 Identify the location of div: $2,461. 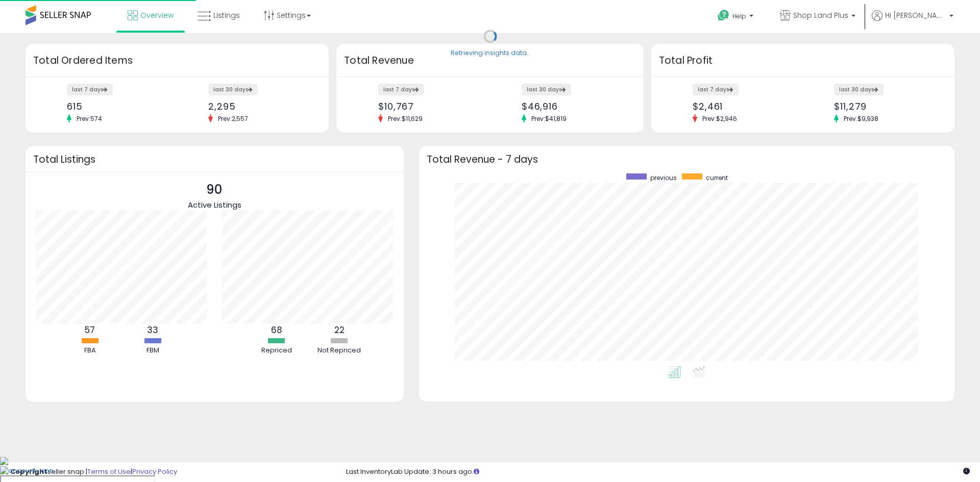
(744, 106).